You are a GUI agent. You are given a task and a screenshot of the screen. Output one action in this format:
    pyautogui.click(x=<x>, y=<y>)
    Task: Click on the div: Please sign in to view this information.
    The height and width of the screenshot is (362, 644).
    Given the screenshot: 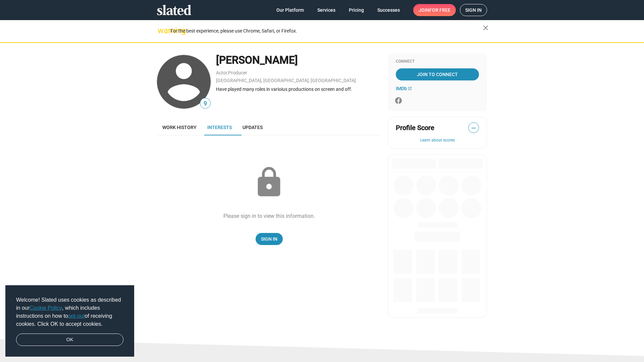 What is the action you would take?
    pyautogui.click(x=269, y=216)
    